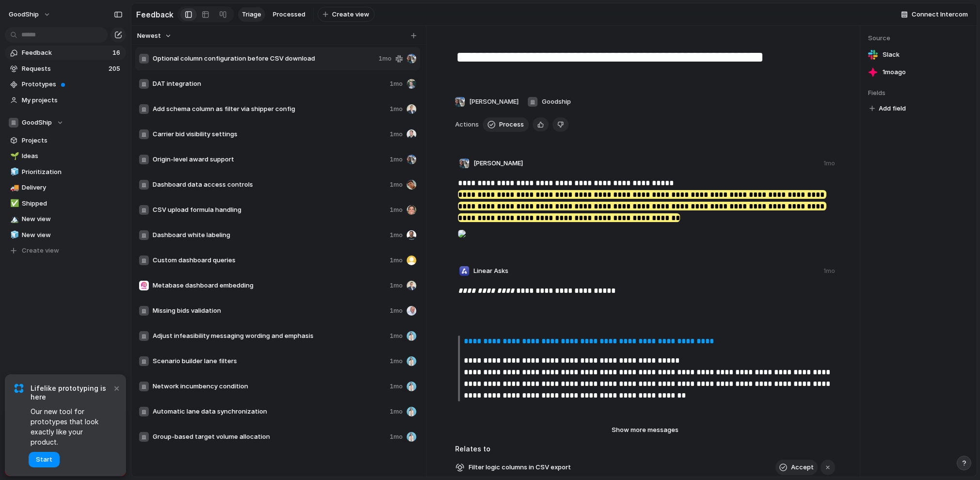 The image size is (980, 480). Describe the element at coordinates (264, 58) in the screenshot. I see `span: Optional column configuration before CSV download` at that location.